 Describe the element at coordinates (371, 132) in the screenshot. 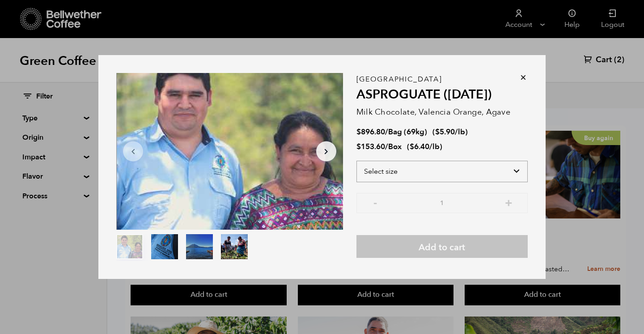

I see `bdi: 896.80` at that location.